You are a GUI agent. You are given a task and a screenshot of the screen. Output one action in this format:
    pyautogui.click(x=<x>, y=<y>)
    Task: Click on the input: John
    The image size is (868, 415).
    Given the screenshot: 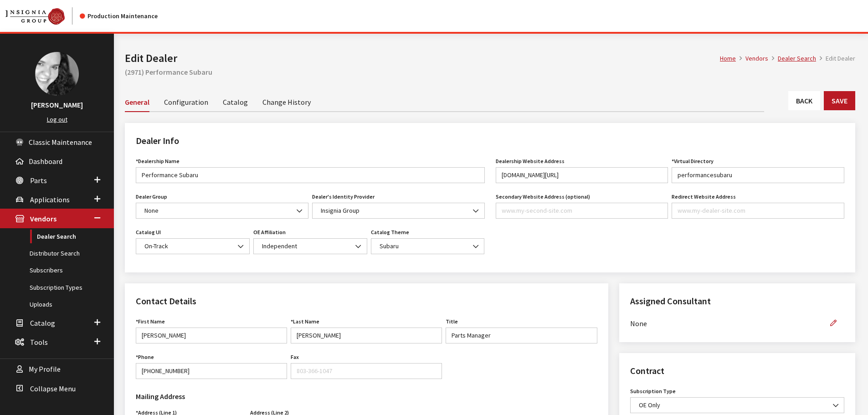 What is the action you would take?
    pyautogui.click(x=212, y=335)
    